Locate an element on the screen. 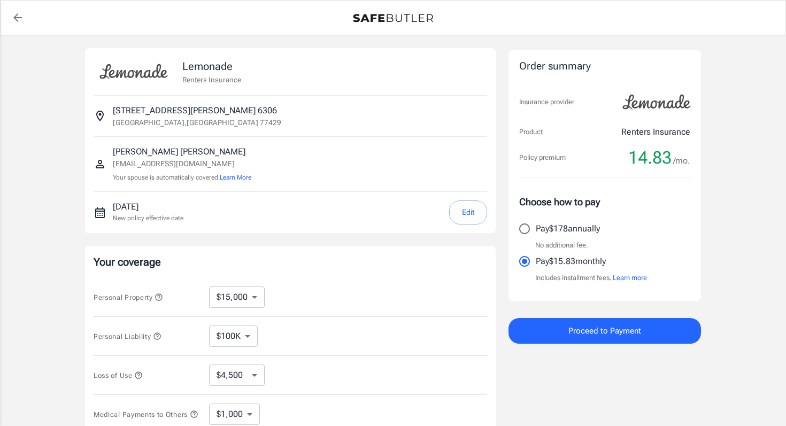  button: Medical Payments to Others is located at coordinates (146, 415).